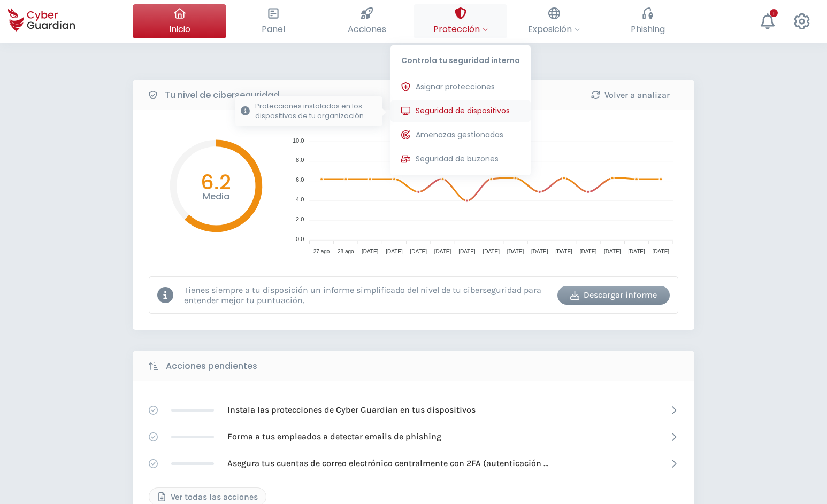 The width and height of the screenshot is (827, 504). I want to click on tspan: 2.0, so click(299, 220).